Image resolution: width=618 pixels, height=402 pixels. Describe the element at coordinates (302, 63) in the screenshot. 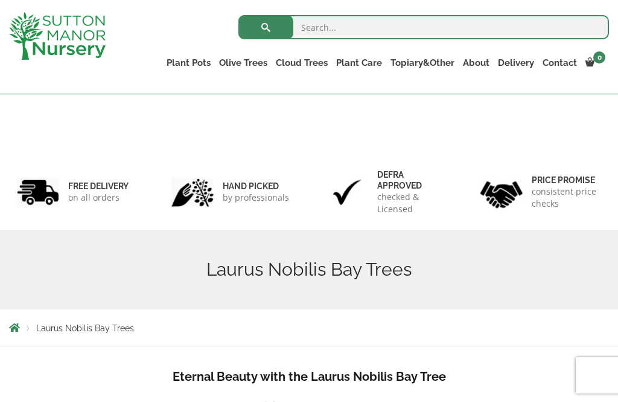

I see `a: Cloud Trees` at that location.